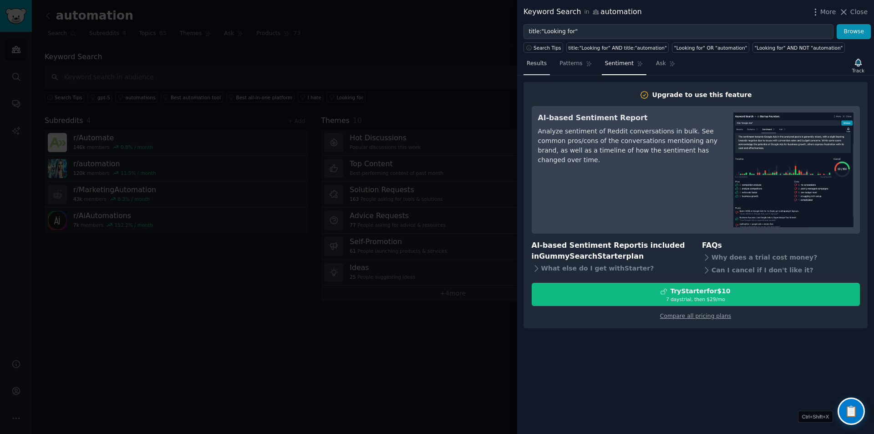  I want to click on button: Track, so click(858, 66).